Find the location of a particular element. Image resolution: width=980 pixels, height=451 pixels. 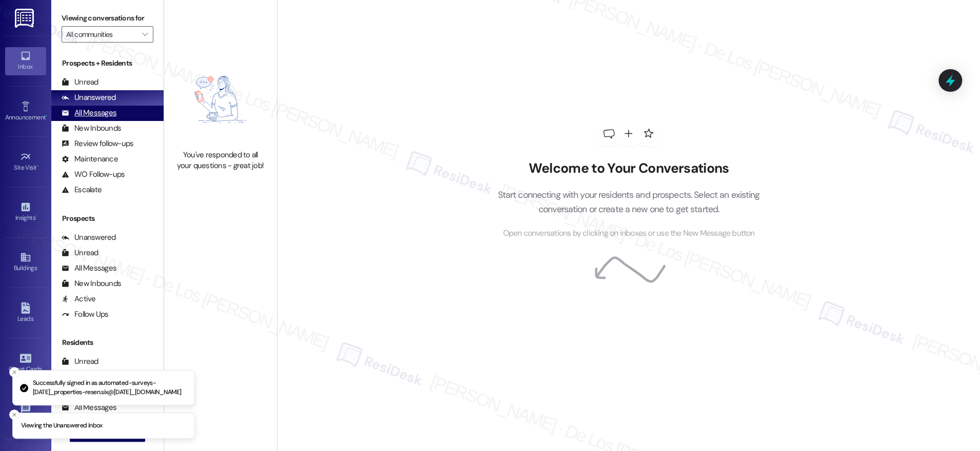

input: All communities is located at coordinates (102, 34).